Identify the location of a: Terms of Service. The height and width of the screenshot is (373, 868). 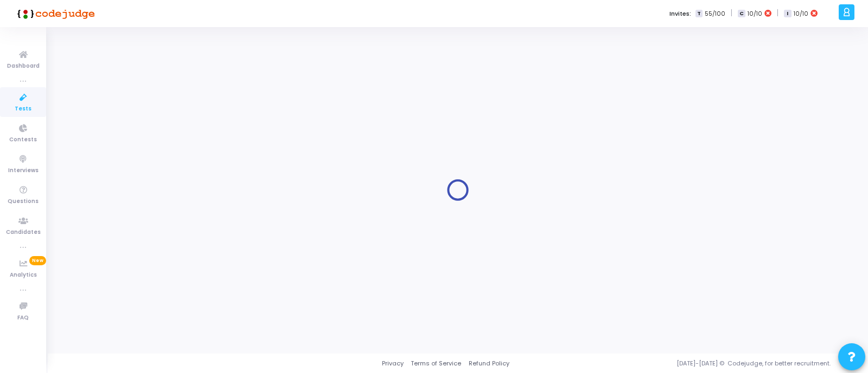
(435, 363).